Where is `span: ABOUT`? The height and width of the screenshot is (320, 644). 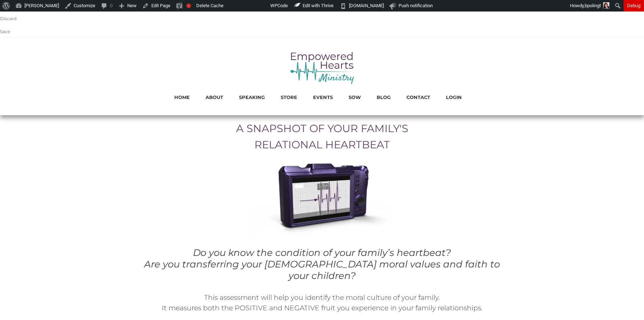 span: ABOUT is located at coordinates (214, 97).